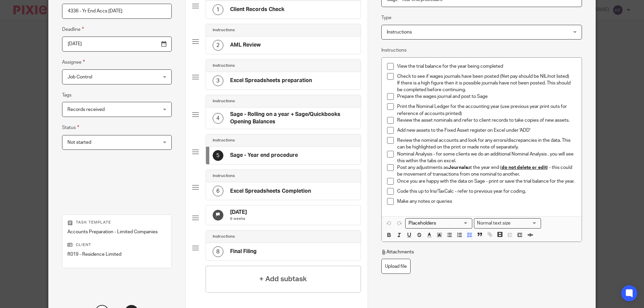  What do you see at coordinates (79, 142) in the screenshot?
I see `span: Not started` at bounding box center [79, 142].